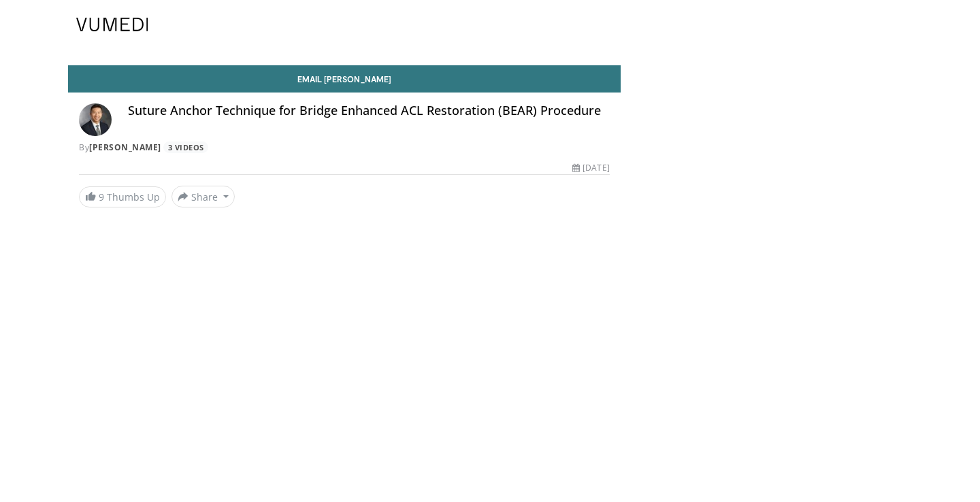  Describe the element at coordinates (186, 147) in the screenshot. I see `a: 3 Videos` at that location.